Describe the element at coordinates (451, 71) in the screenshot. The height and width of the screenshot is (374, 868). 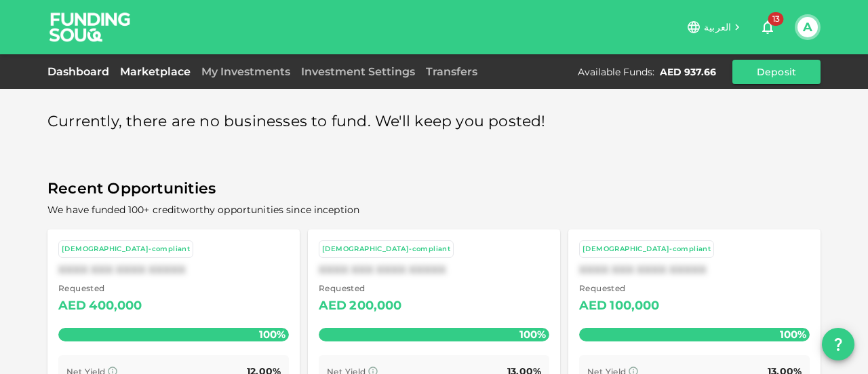
I see `a: Transfers` at that location.